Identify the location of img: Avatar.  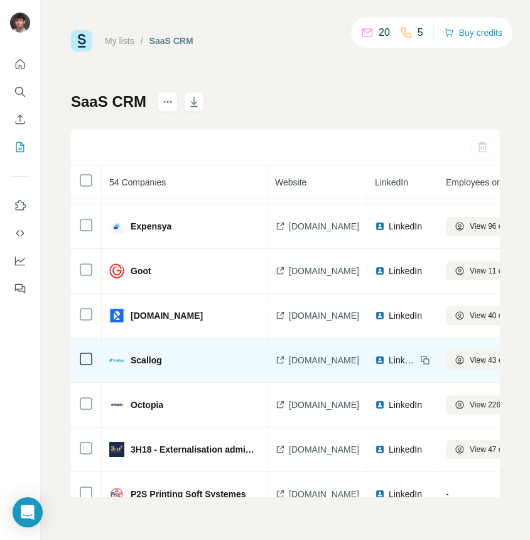
(20, 23).